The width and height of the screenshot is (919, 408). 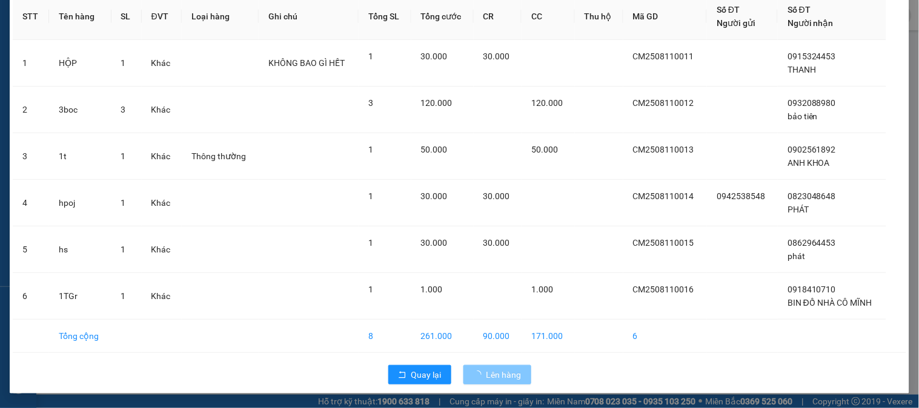 What do you see at coordinates (802, 116) in the screenshot?
I see `span: bảo tiên` at bounding box center [802, 116].